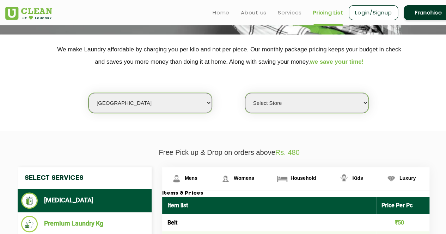 The width and height of the screenshot is (446, 234). Describe the element at coordinates (269, 223) in the screenshot. I see `td: Belt` at that location.